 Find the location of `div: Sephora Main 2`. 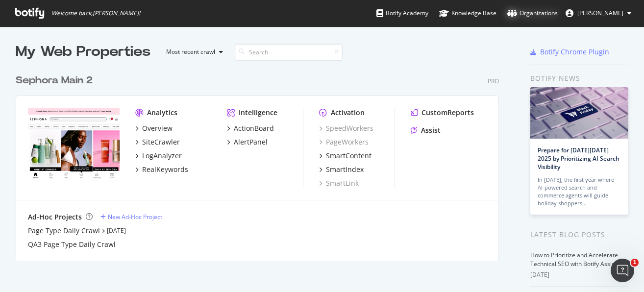

div: Sephora Main 2 is located at coordinates (54, 80).